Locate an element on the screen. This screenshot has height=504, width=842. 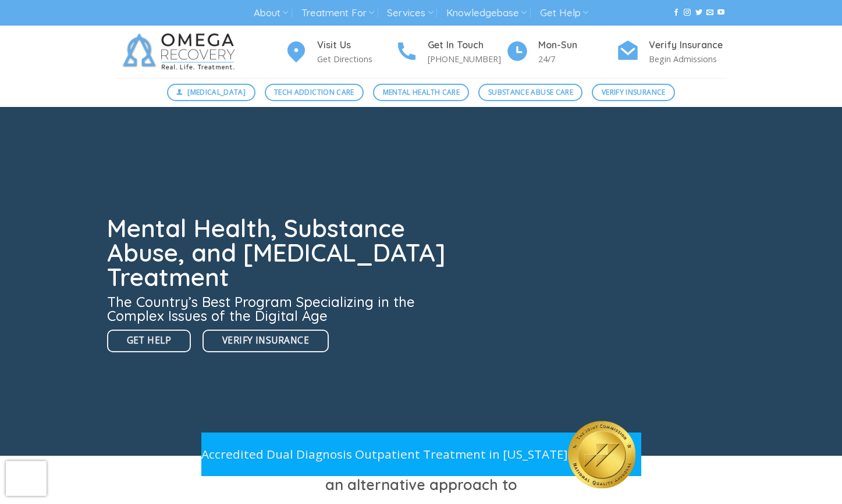
a: About is located at coordinates (271, 12).